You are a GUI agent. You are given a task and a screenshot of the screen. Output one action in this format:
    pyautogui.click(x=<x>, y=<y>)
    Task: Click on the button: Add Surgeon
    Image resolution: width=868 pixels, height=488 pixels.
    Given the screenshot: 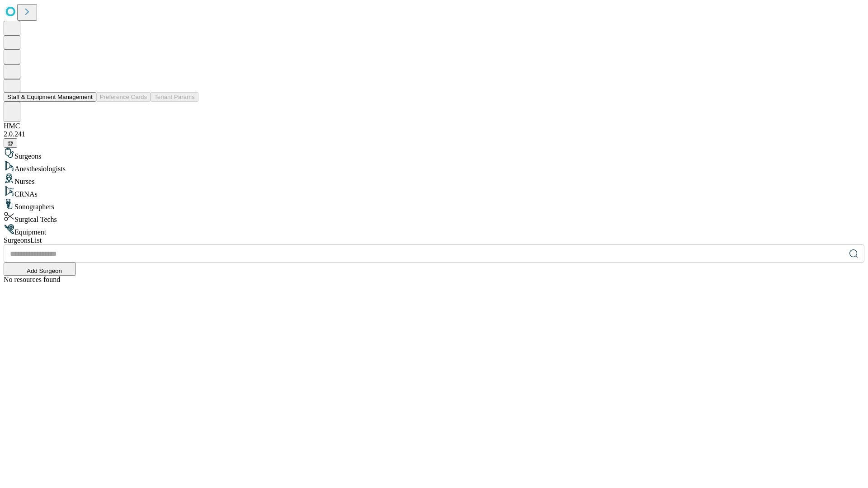 What is the action you would take?
    pyautogui.click(x=40, y=269)
    